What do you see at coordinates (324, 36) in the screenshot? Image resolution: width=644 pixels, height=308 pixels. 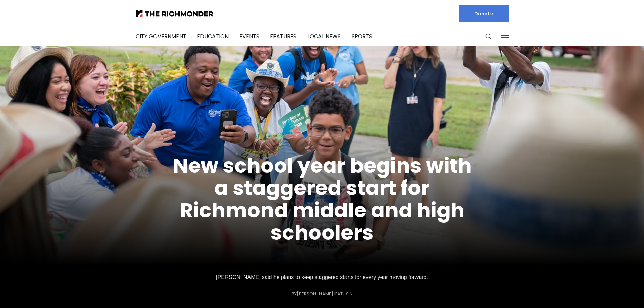 I see `a: Local News` at bounding box center [324, 36].